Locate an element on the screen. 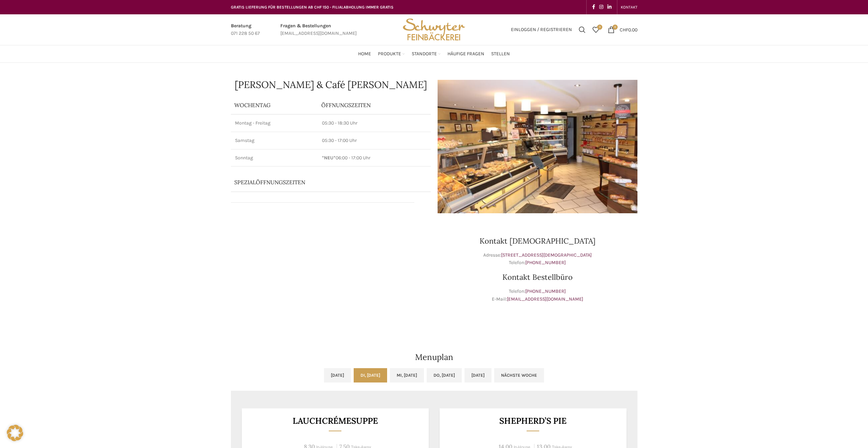 The width and height of the screenshot is (868, 448). p: 06:00 - 17:00 Uhr is located at coordinates (374, 158).